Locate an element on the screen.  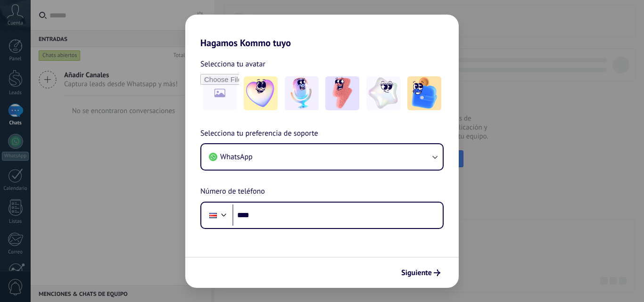
button: WhatsApp is located at coordinates (322, 157).